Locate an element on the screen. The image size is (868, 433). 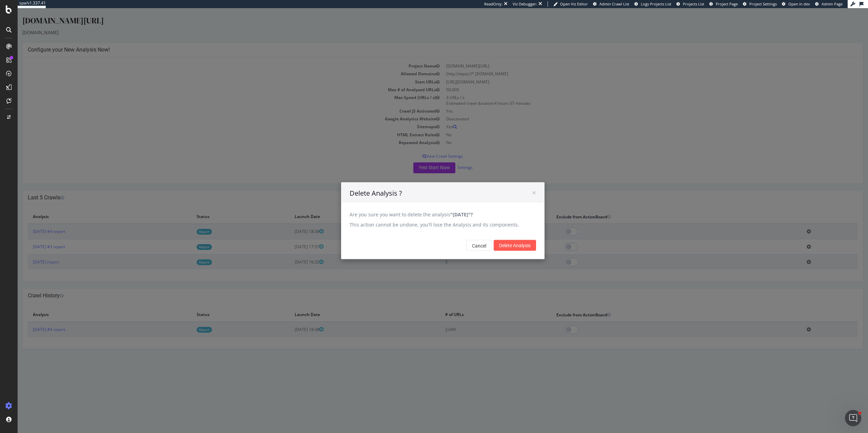
span: Project Page is located at coordinates (727, 4).